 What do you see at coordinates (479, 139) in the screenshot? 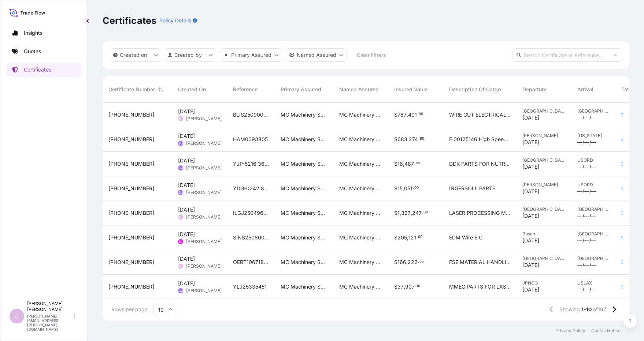
I see `span: F 00125146 High Speed Eagle V 9 Milling Machine Specify Options Hig P N 670162` at bounding box center [479, 139].